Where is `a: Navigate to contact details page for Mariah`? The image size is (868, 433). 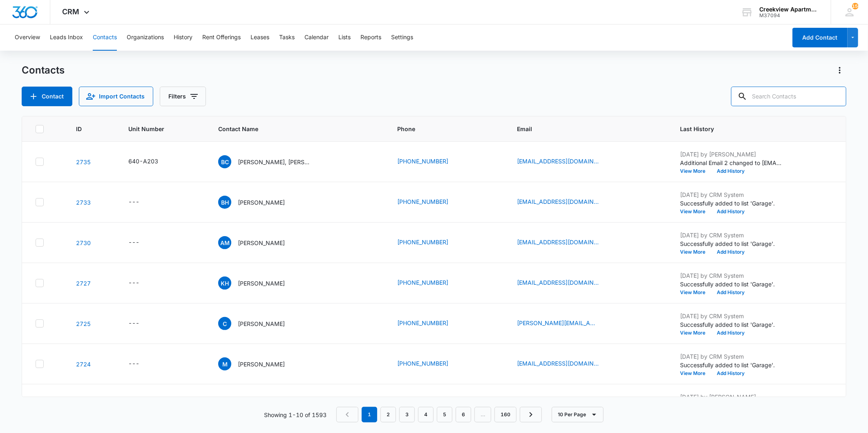
a: Navigate to contact details page for Mariah is located at coordinates (83, 364).